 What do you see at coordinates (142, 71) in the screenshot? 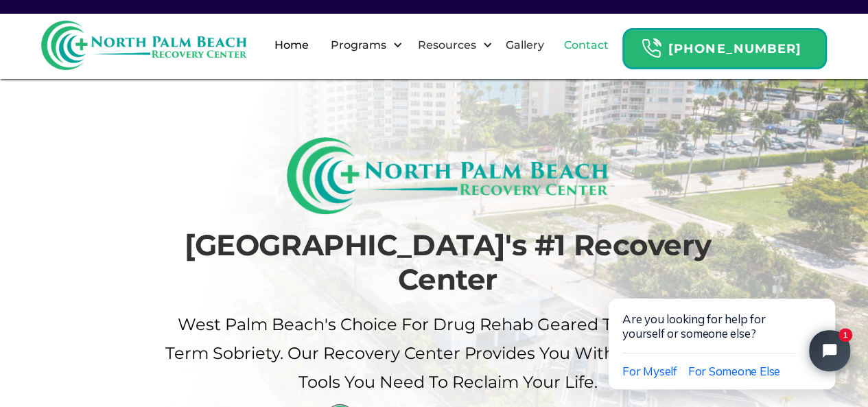
I see `div: Are you looking for help for yourself or someone else?` at bounding box center [142, 71].